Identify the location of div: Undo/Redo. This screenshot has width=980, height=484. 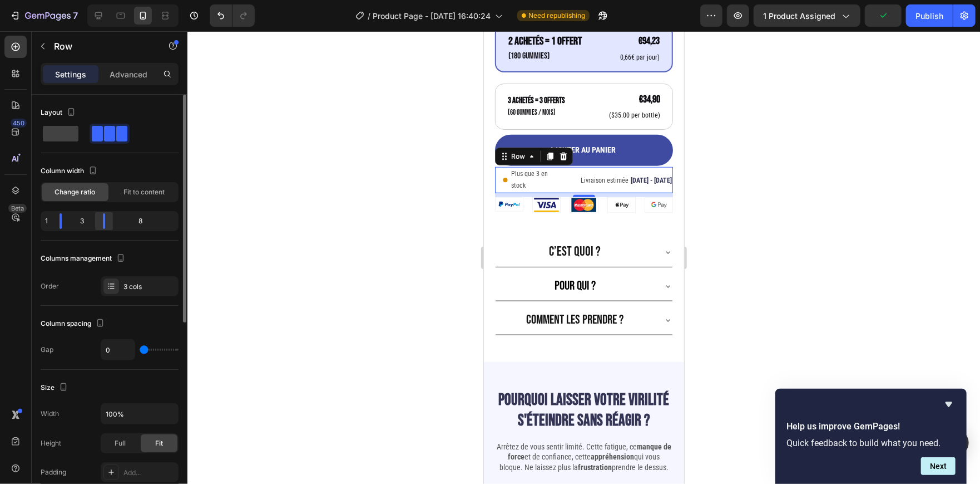
(232, 16).